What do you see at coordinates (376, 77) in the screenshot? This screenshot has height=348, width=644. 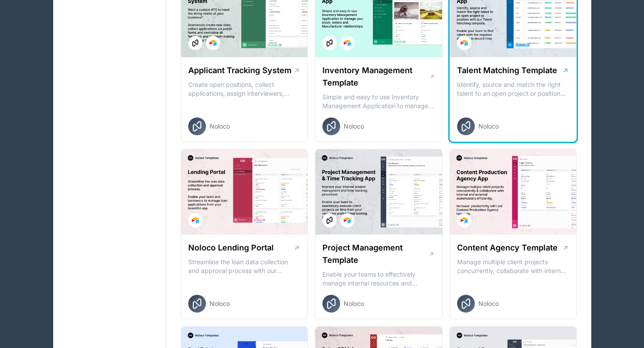 I see `h1: Inventory Management Template` at bounding box center [376, 77].